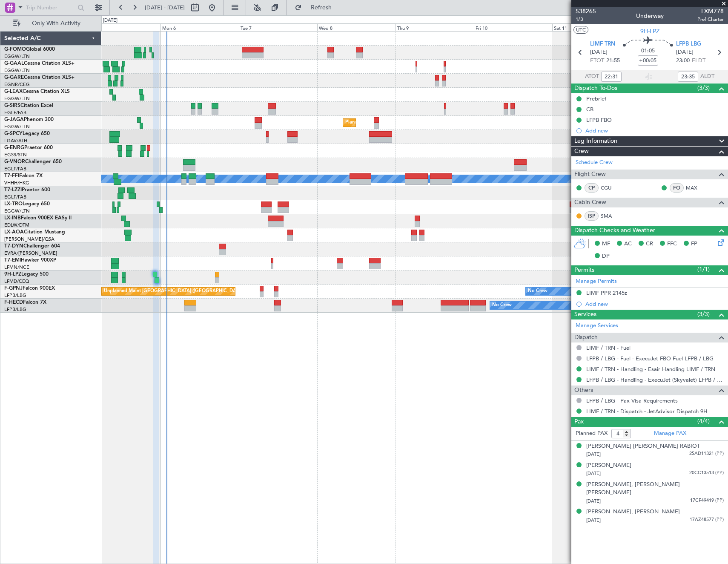 Image resolution: width=728 pixels, height=564 pixels. Describe the element at coordinates (596, 282) in the screenshot. I see `a: Manage Permits` at that location.